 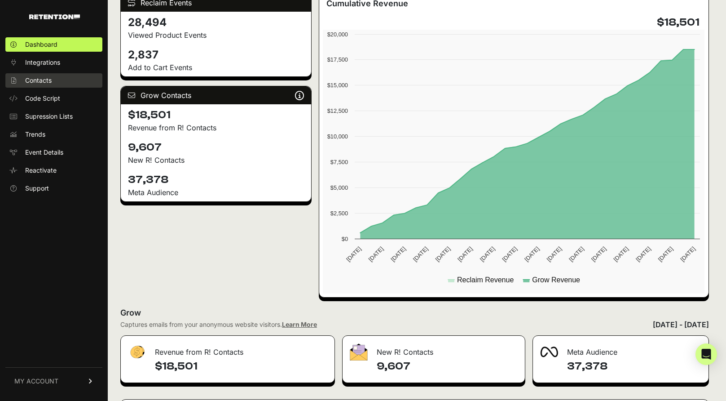 I want to click on span: Support, so click(x=37, y=188).